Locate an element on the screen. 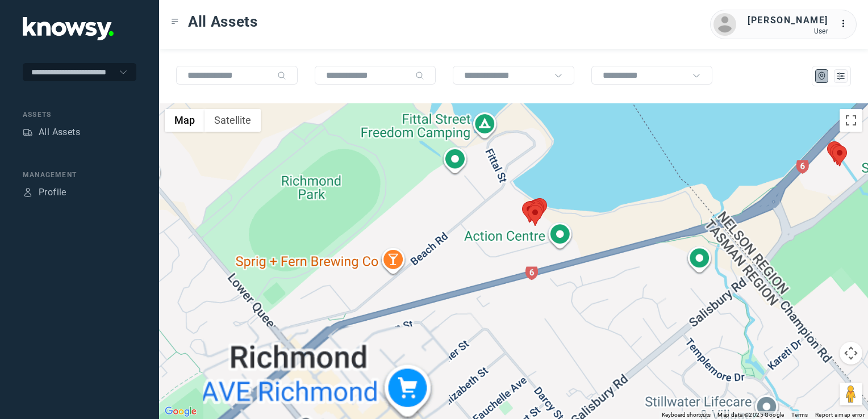  img: Application Logo is located at coordinates (68, 29).